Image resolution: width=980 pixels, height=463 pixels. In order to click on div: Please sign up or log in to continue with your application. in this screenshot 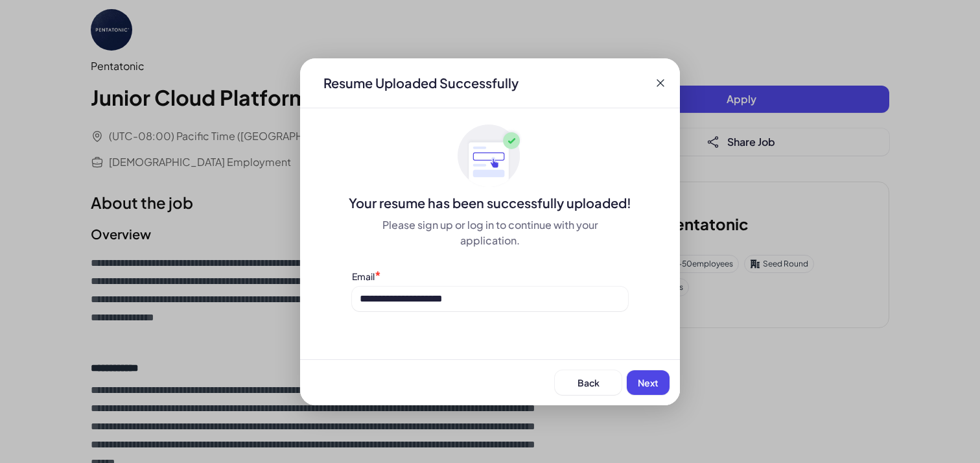, I will do `click(490, 233)`.